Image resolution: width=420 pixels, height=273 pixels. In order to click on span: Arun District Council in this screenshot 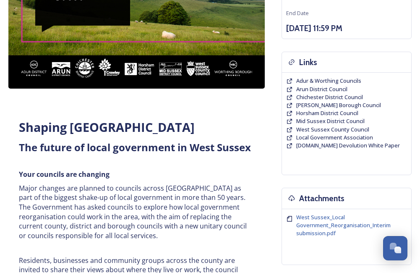, I will do `click(322, 89)`.